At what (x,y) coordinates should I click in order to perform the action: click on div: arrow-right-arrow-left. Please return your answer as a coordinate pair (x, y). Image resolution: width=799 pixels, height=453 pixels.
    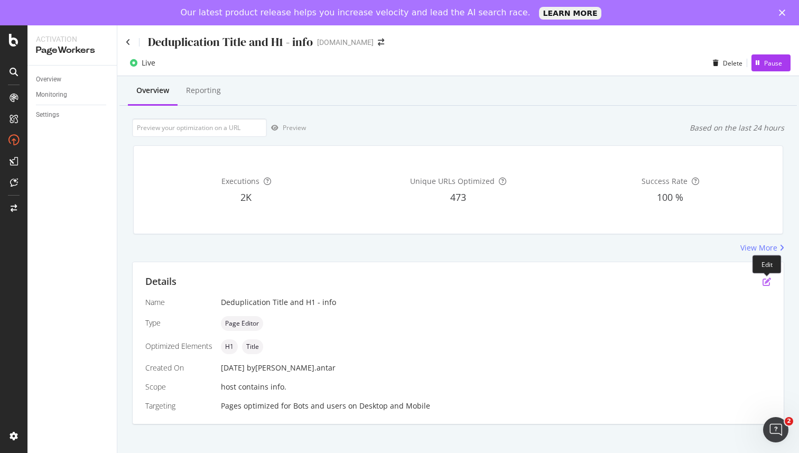
    Looking at the image, I should click on (381, 42).